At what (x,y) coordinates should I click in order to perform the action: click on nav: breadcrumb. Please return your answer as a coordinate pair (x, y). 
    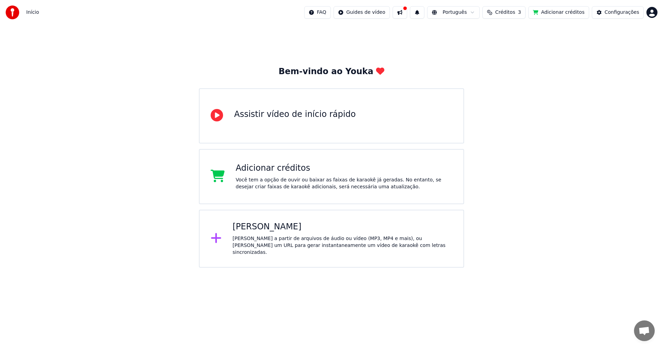
    Looking at the image, I should click on (32, 12).